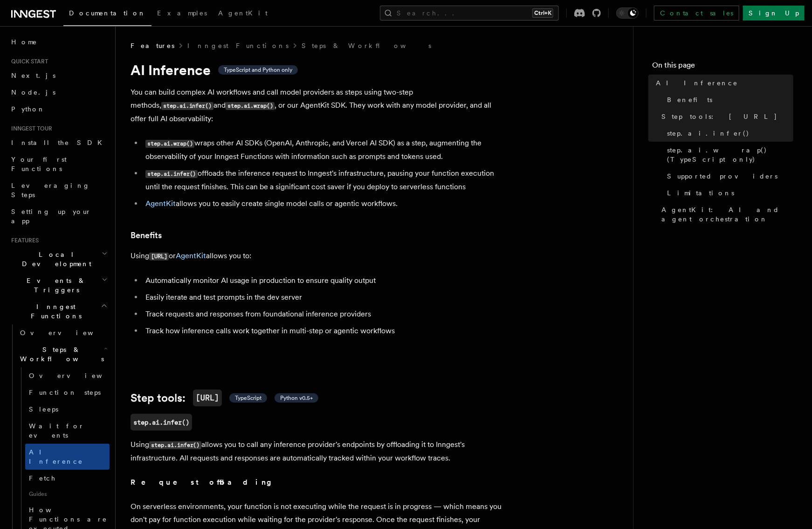 Image resolution: width=812 pixels, height=529 pixels. What do you see at coordinates (67, 392) in the screenshot?
I see `a: Function steps` at bounding box center [67, 392].